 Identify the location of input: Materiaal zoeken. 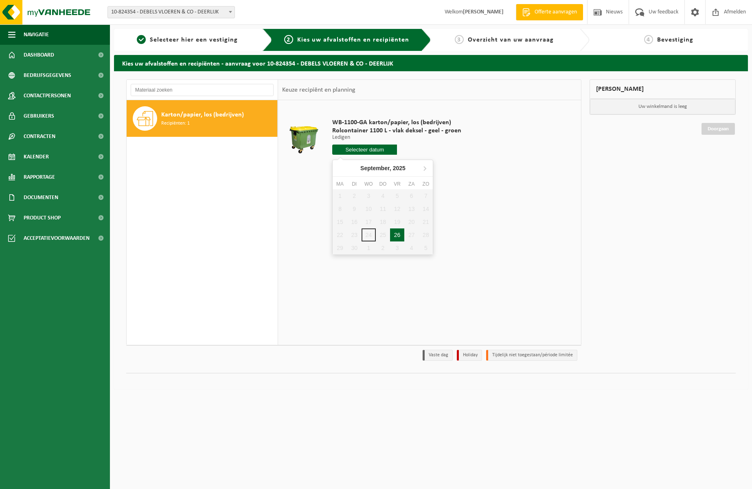
(202, 90).